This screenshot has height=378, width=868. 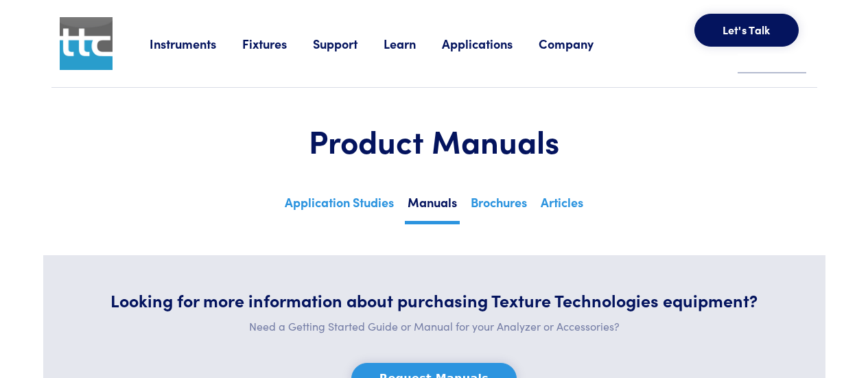 I want to click on a: Application Studies, so click(x=339, y=205).